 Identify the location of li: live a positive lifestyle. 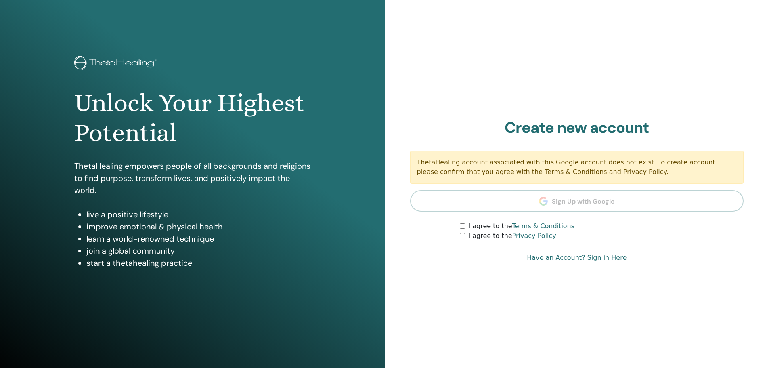
(198, 214).